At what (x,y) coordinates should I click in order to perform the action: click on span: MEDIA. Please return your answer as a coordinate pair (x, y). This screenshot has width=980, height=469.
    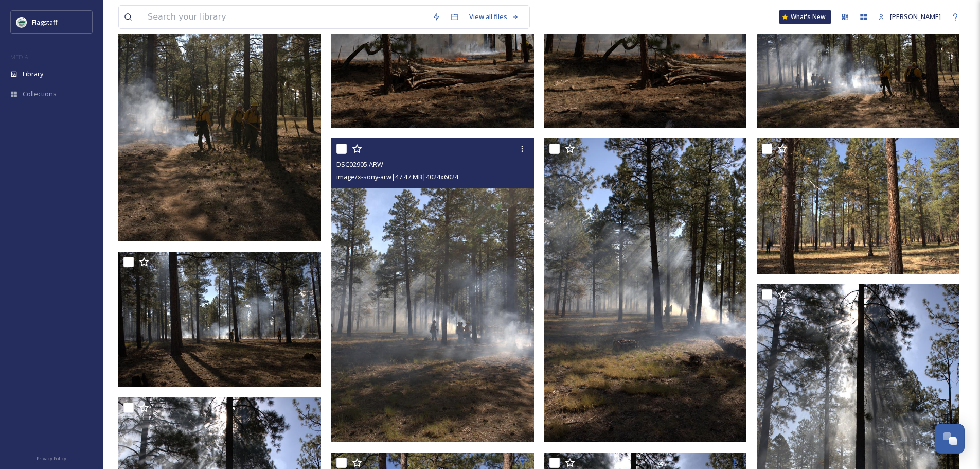
    Looking at the image, I should click on (19, 57).